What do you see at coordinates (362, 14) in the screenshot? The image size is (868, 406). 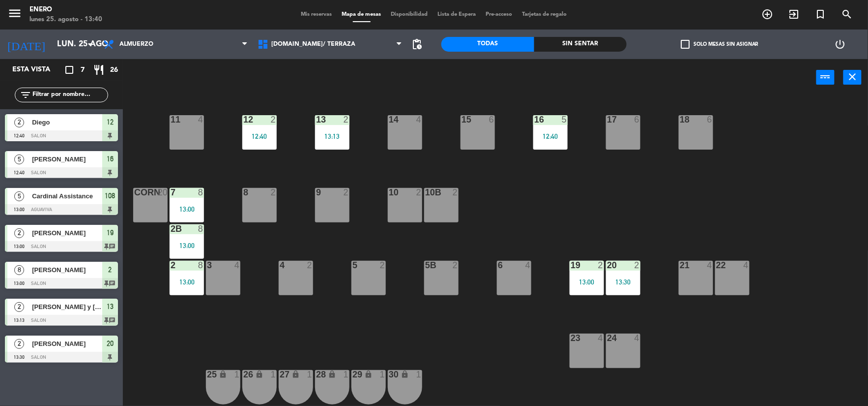 I see `span: Mapa de mesas` at bounding box center [362, 14].